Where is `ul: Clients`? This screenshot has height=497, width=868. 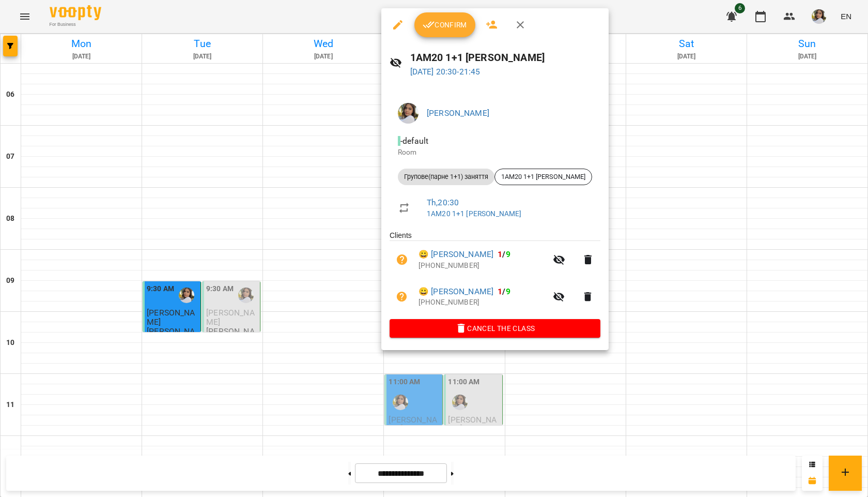
ul: Clients is located at coordinates (495, 274).